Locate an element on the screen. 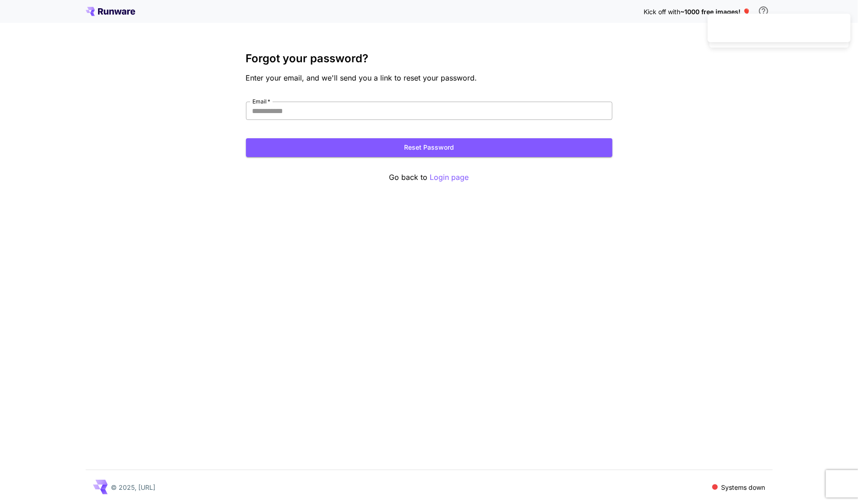 This screenshot has width=858, height=504. button: In order to qualify for free credit, you need to sign up with a business email address and click ... is located at coordinates (763, 11).